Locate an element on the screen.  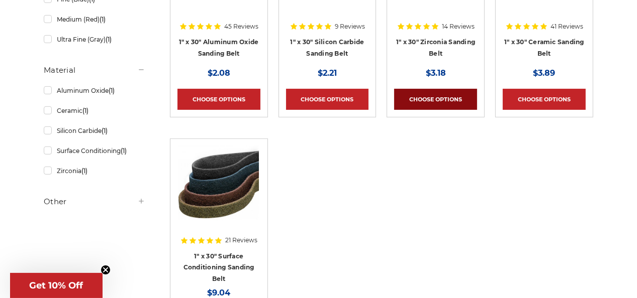
h5: Material is located at coordinates (94, 70).